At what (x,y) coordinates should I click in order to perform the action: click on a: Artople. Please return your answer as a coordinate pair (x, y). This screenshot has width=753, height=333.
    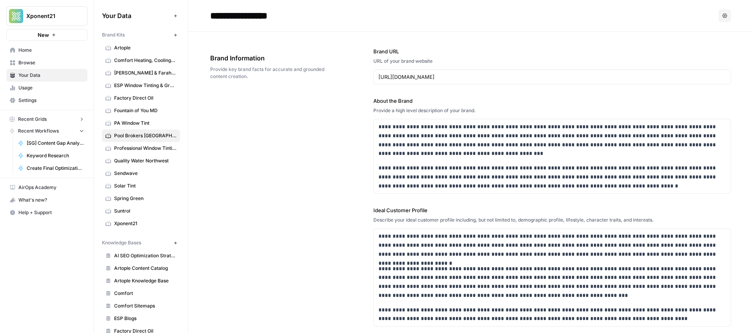
    Looking at the image, I should click on (141, 48).